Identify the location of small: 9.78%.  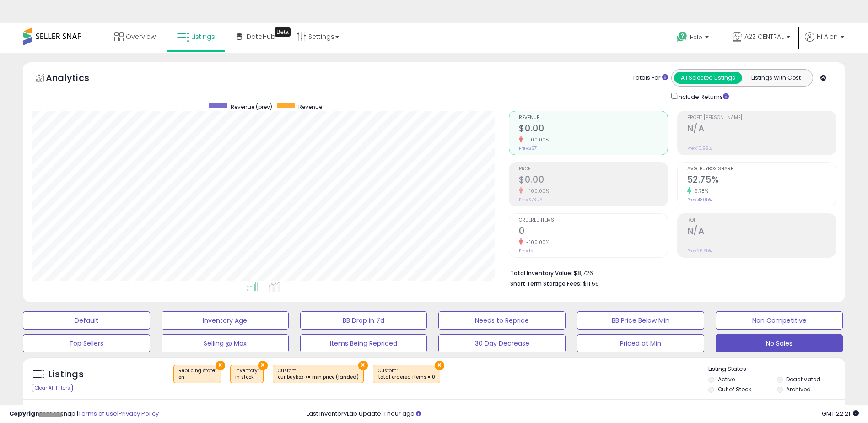
(700, 191).